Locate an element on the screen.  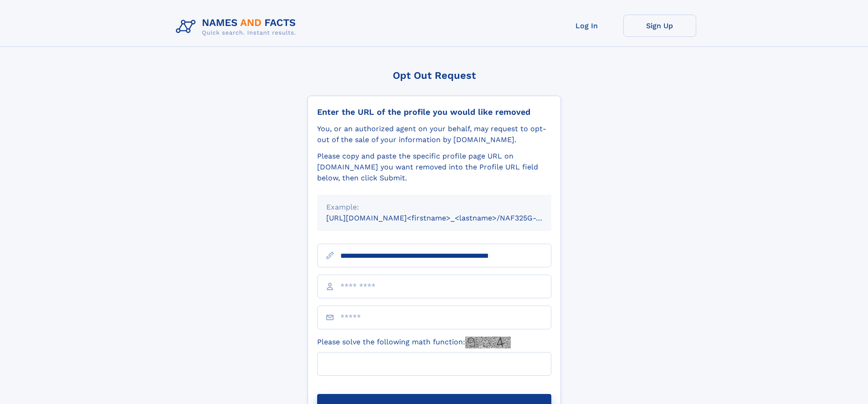
div: You, or an authorized agent on your behalf, may request to opt-out of the sale of your informatio... is located at coordinates (434, 134).